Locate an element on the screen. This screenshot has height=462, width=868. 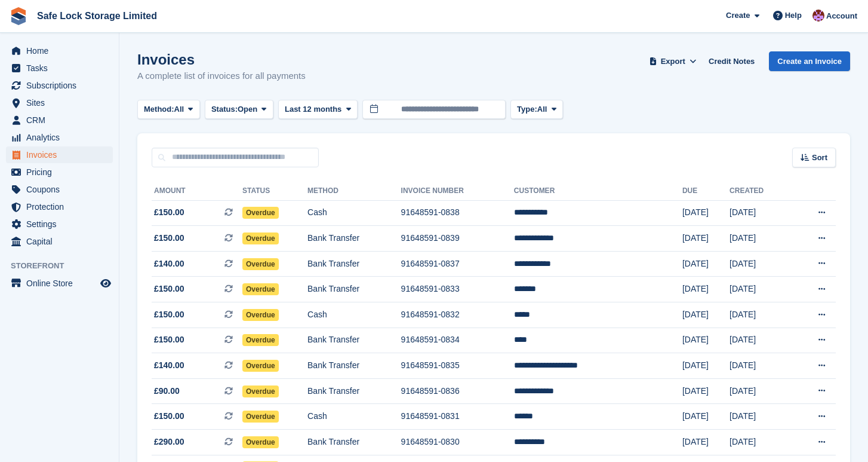
span: Sites is located at coordinates (62, 103).